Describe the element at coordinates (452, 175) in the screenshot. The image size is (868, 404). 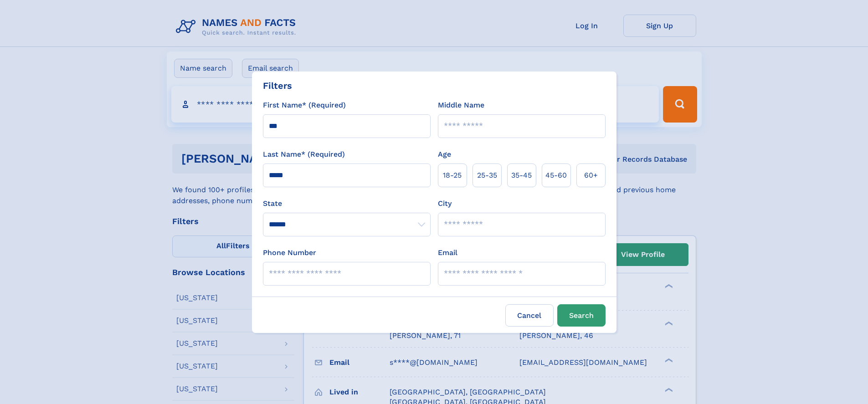
I see `span: 18‑25` at that location.